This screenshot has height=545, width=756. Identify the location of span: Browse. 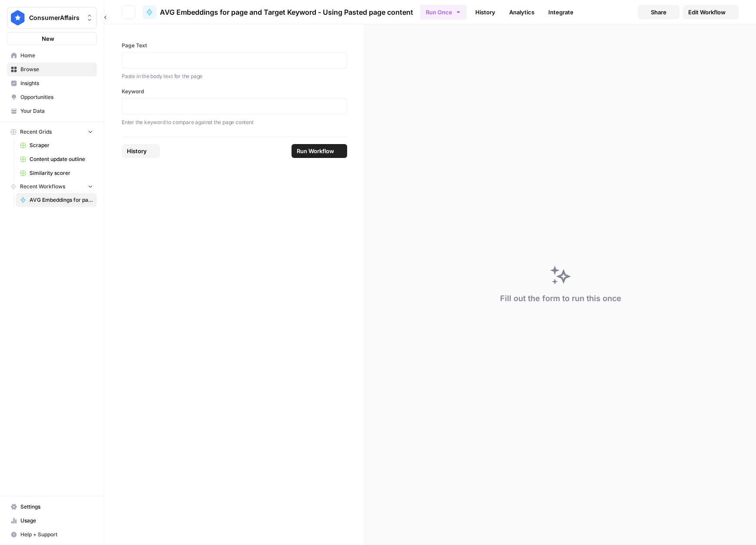
(57, 69).